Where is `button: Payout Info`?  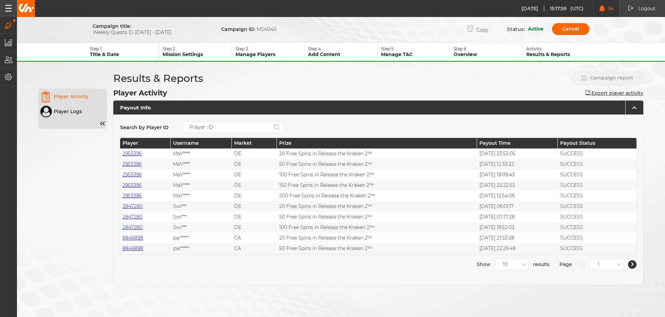
button: Payout Info is located at coordinates (378, 107).